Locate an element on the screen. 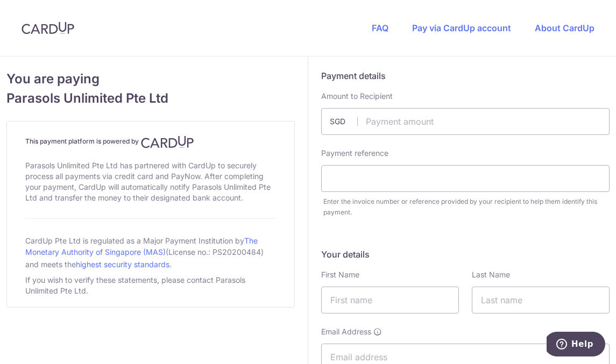  div: If you wish to verify these statements, please contact Parasols Unlimited Pte Ltd. is located at coordinates (150, 286).